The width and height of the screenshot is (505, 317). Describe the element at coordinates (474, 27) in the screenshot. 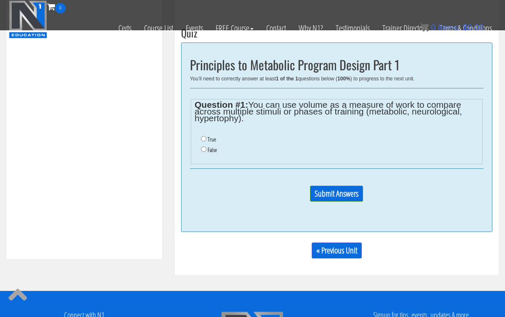

I see `bdi: 0.00` at that location.